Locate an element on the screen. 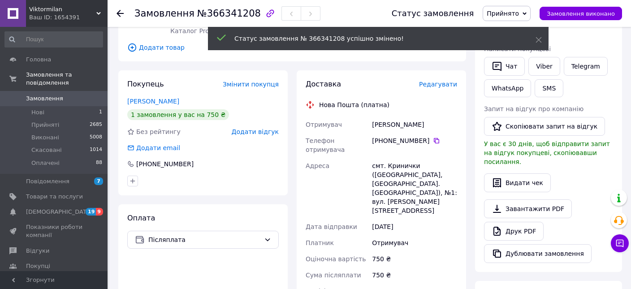  span: У вас є 30 днів, щоб відправити запит на відгук покупцеві, скопіювавши посилання. is located at coordinates (547, 153).